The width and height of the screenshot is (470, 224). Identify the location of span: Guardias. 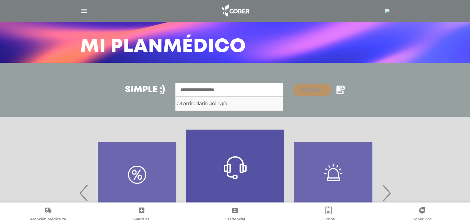
(141, 220).